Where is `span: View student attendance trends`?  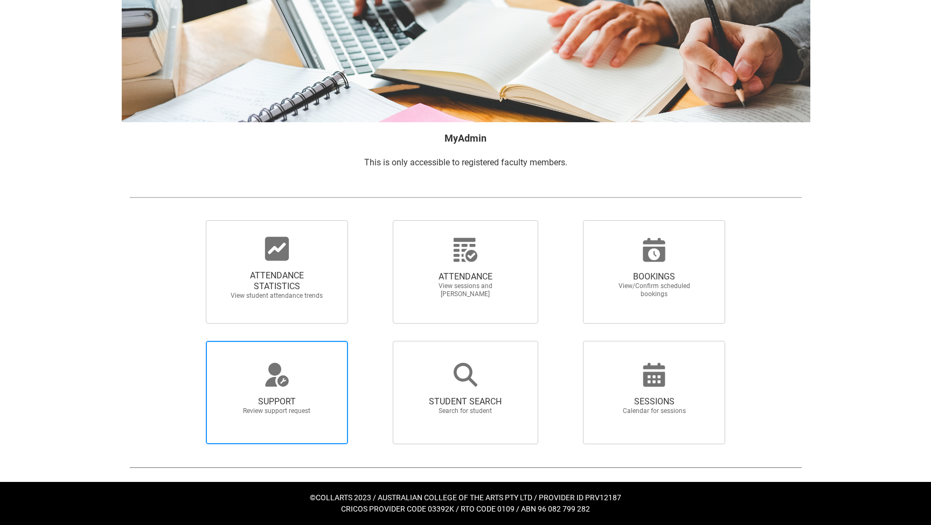 span: View student attendance trends is located at coordinates (277, 296).